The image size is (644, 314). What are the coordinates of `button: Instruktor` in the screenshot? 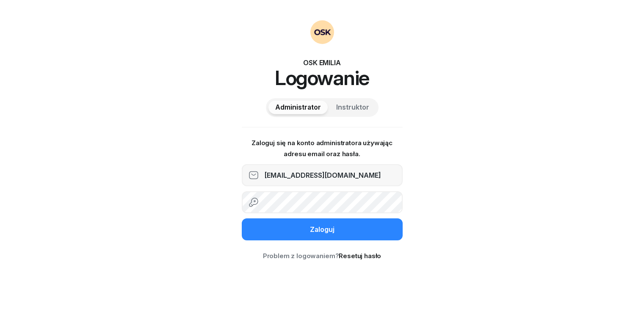 It's located at (353, 107).